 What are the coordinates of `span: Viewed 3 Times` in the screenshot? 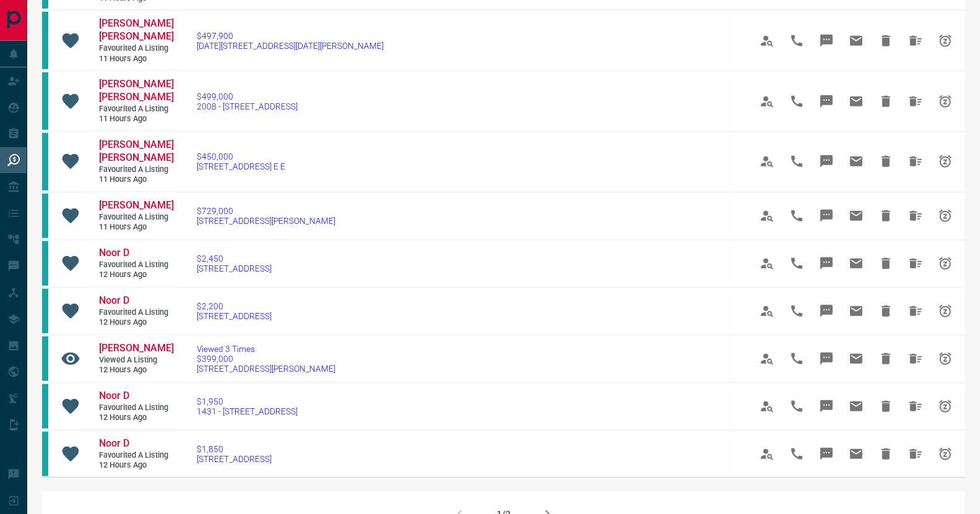 It's located at (266, 349).